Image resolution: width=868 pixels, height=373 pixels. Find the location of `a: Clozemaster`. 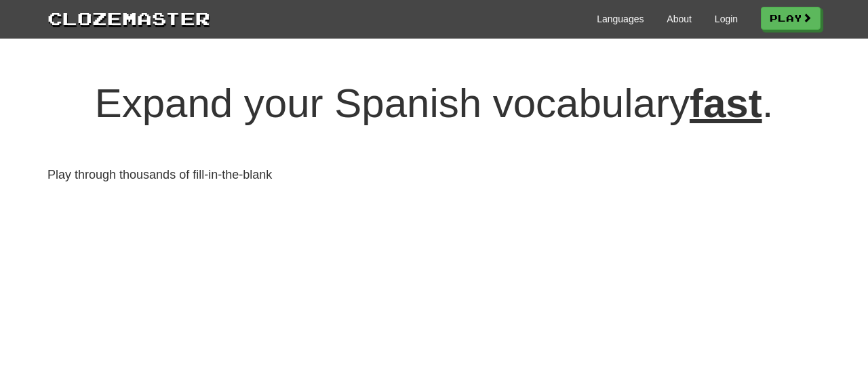

a: Clozemaster is located at coordinates (129, 17).